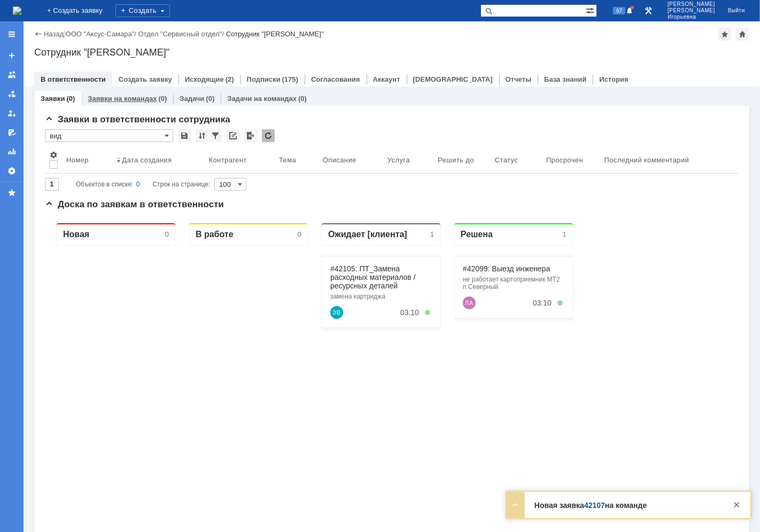 This screenshot has width=760, height=532. Describe the element at coordinates (158, 160) in the screenshot. I see `th: Дата создания` at that location.